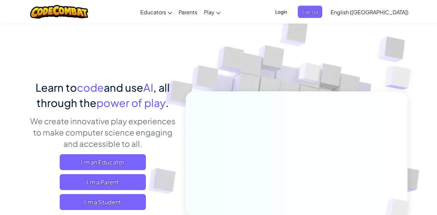  Describe the element at coordinates (281, 12) in the screenshot. I see `button: Login` at that location.